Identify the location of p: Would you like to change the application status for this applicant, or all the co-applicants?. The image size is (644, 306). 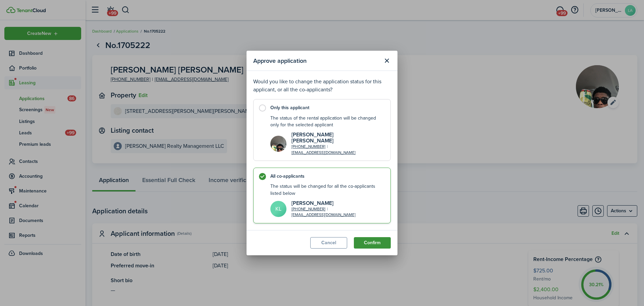
(322, 86).